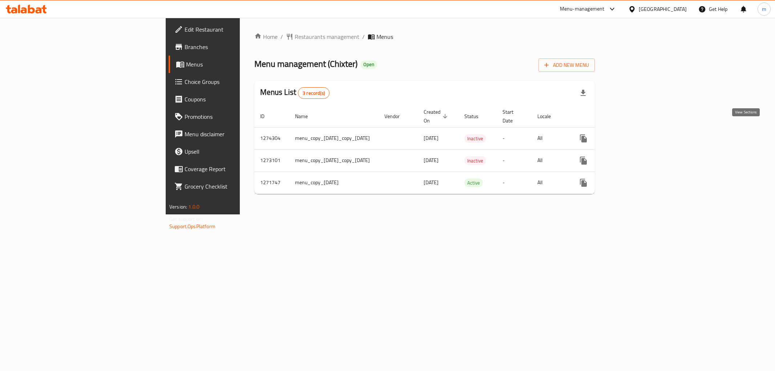 This screenshot has height=371, width=775. Describe the element at coordinates (232, 152) in the screenshot. I see `a: Upsell` at that location.